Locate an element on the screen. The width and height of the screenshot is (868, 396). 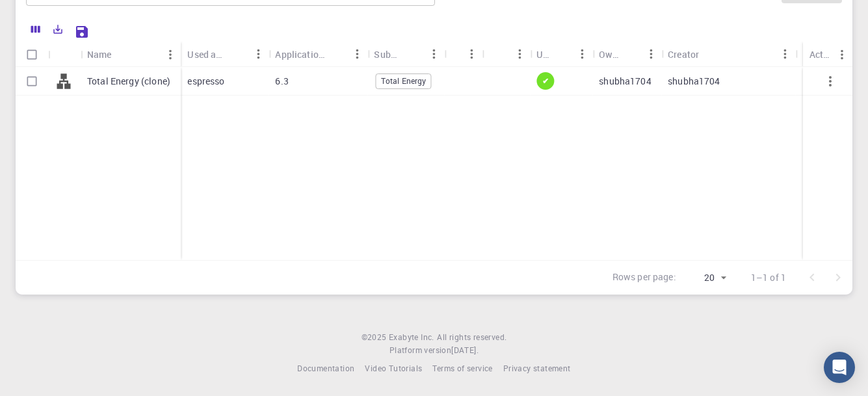
p: Rows per page: is located at coordinates (644, 278).